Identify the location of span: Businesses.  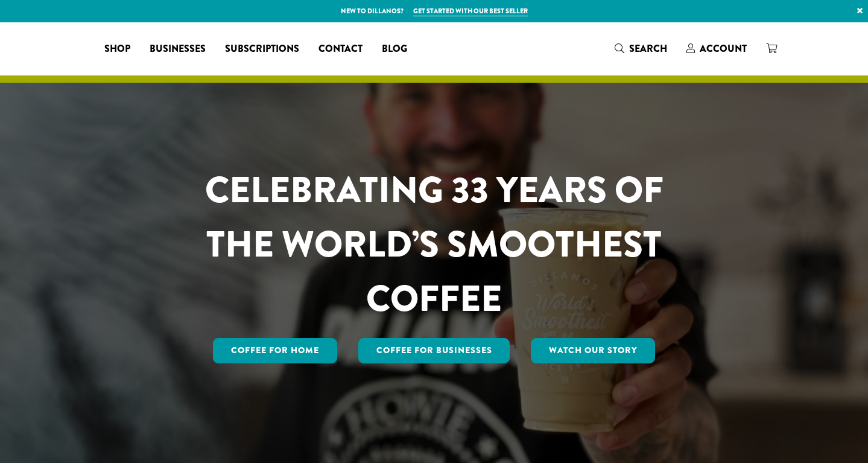
(177, 49).